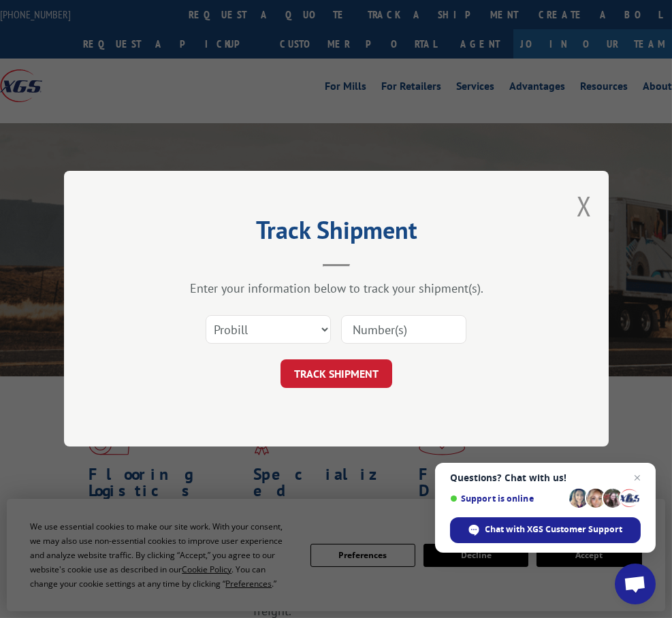  What do you see at coordinates (336, 374) in the screenshot?
I see `button: TRACK SHIPMENT` at bounding box center [336, 374].